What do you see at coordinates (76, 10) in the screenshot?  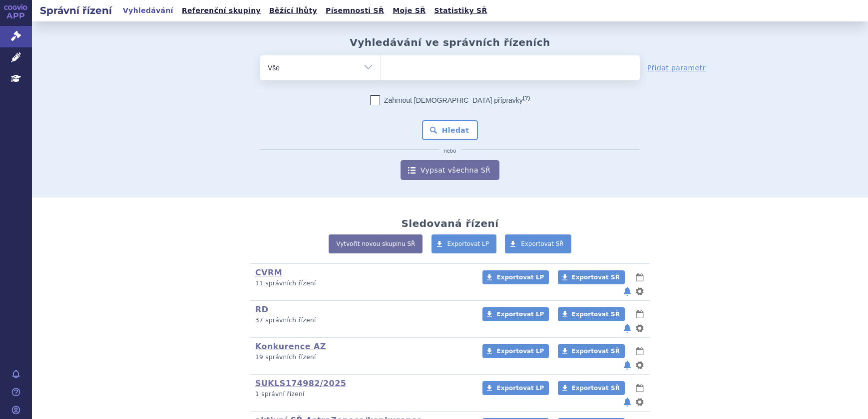 I see `h2: Správní řízení` at bounding box center [76, 10].